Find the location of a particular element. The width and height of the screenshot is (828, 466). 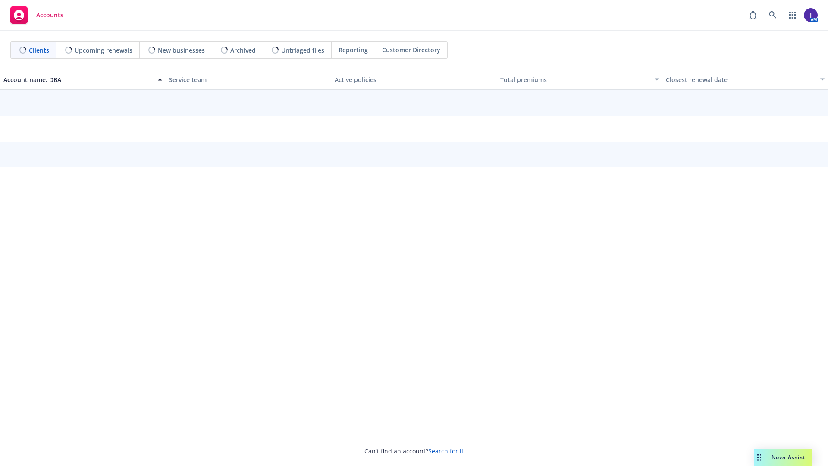

span: Accounts is located at coordinates (50, 15).